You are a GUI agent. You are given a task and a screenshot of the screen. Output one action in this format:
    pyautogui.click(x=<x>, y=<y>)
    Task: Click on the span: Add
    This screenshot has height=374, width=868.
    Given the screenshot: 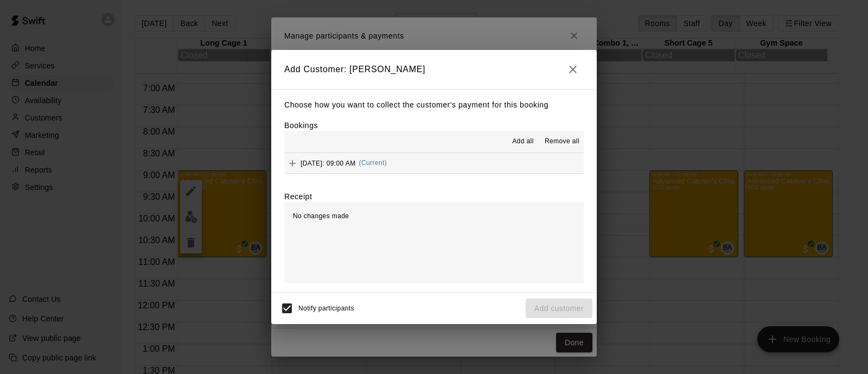 What is the action you would take?
    pyautogui.click(x=292, y=162)
    